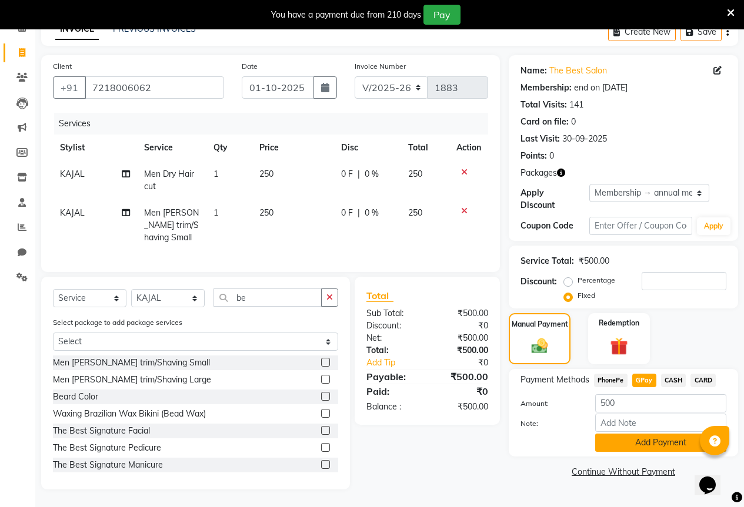 The width and height of the screenshot is (744, 507). What do you see at coordinates (544, 122) in the screenshot?
I see `div: Card on file:` at bounding box center [544, 122].